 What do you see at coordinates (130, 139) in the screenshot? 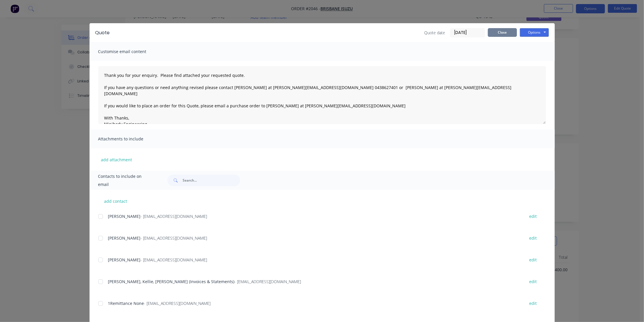
I see `span: Attachments to include` at bounding box center [130, 139].